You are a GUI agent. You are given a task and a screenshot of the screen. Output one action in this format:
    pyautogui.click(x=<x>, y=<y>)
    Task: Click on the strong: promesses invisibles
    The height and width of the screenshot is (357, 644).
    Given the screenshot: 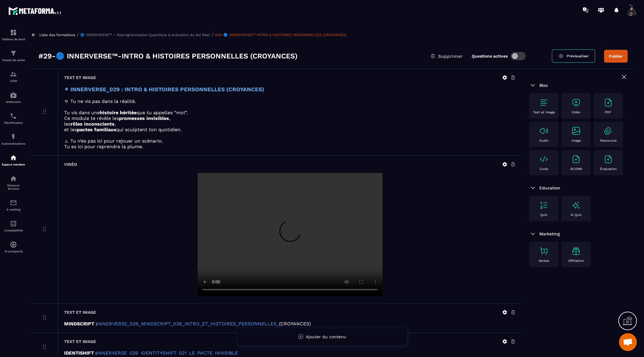 What is the action you would take?
    pyautogui.click(x=144, y=118)
    